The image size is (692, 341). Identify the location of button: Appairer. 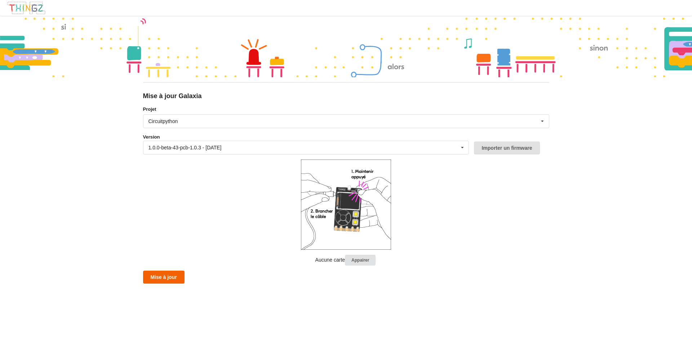
(360, 260).